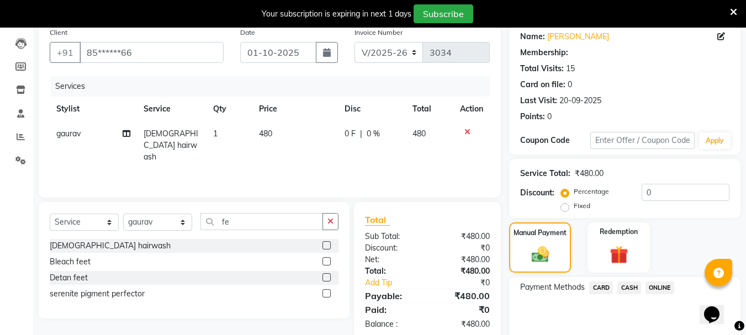 The height and width of the screenshot is (335, 746). Describe the element at coordinates (642, 140) in the screenshot. I see `input: Enter Offer / Coupon Code` at that location.